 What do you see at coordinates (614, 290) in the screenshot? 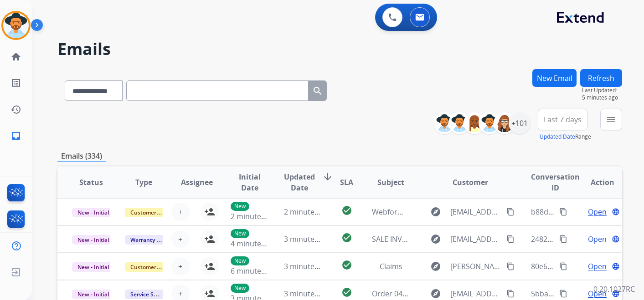
I see `p: 0.20.1027RC` at bounding box center [614, 290].